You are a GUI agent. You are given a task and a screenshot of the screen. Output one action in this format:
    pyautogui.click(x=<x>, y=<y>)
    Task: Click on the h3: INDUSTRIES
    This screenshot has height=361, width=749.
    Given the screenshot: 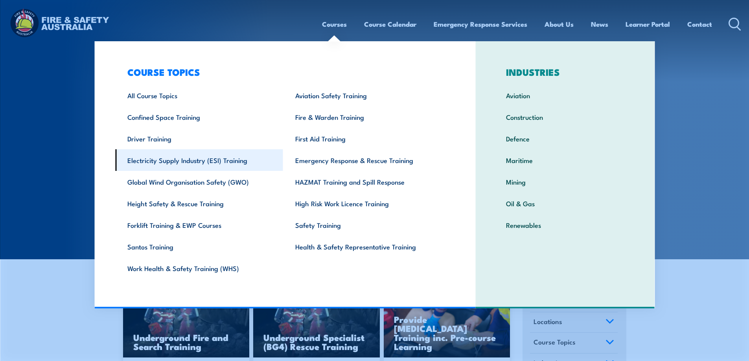 What is the action you would take?
    pyautogui.click(x=565, y=72)
    